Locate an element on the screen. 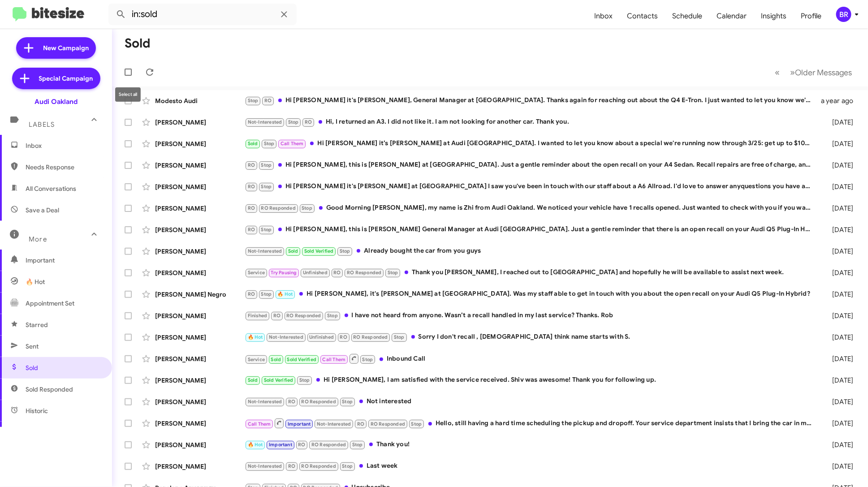 Image resolution: width=868 pixels, height=487 pixels. span: Historic is located at coordinates (37, 412).